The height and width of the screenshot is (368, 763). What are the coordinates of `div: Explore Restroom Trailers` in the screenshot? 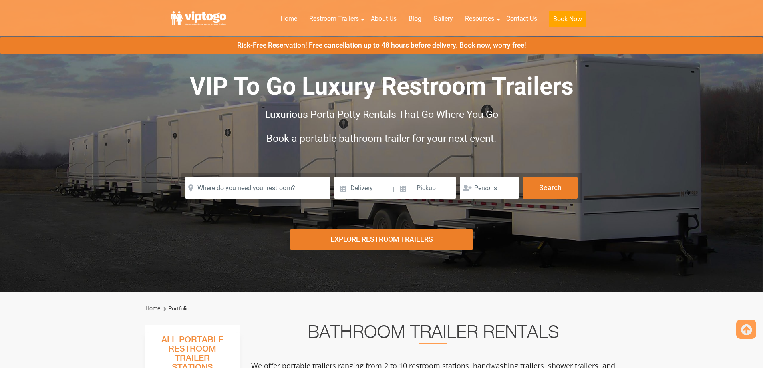 It's located at (381, 239).